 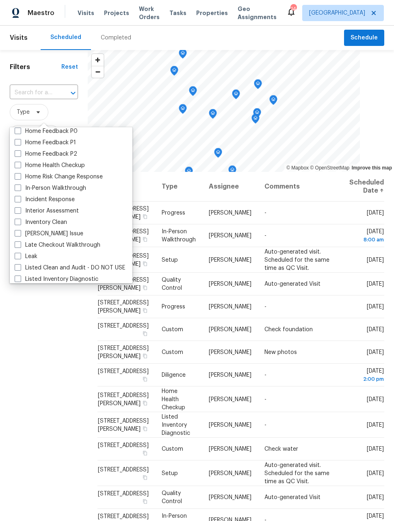 What do you see at coordinates (224, 111) in the screenshot?
I see `canvas: Map` at bounding box center [224, 111].